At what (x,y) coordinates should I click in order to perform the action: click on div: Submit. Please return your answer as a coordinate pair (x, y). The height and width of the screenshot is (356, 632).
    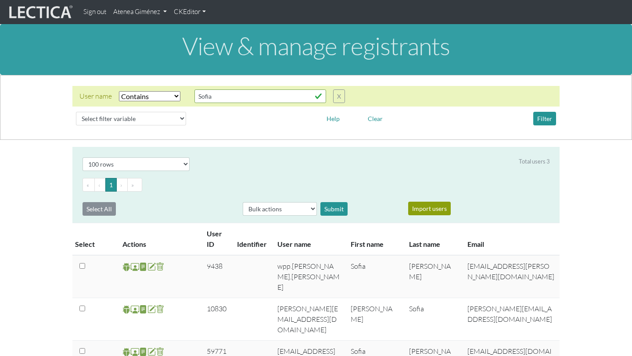
    Looking at the image, I should click on (334, 209).